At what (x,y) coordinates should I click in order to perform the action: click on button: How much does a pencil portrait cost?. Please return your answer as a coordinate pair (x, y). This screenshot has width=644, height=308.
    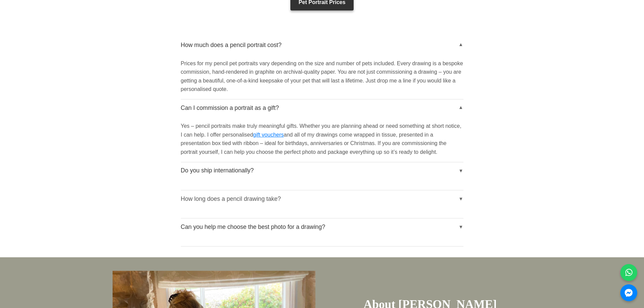
    Looking at the image, I should click on (322, 45).